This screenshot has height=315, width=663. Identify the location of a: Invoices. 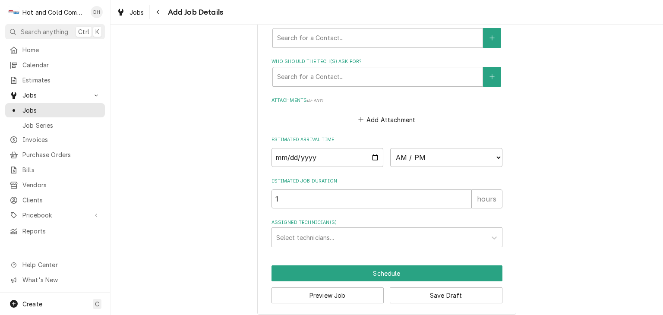
(55, 139).